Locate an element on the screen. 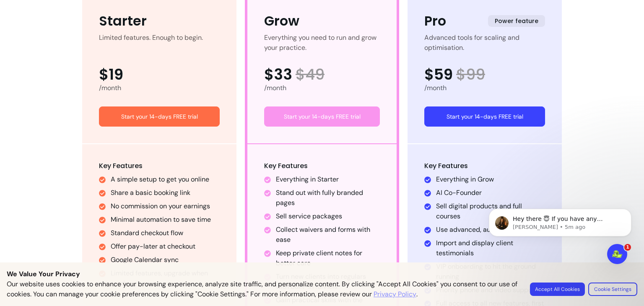 This screenshot has height=306, width=644. li: Google Calendar sync is located at coordinates (165, 260).